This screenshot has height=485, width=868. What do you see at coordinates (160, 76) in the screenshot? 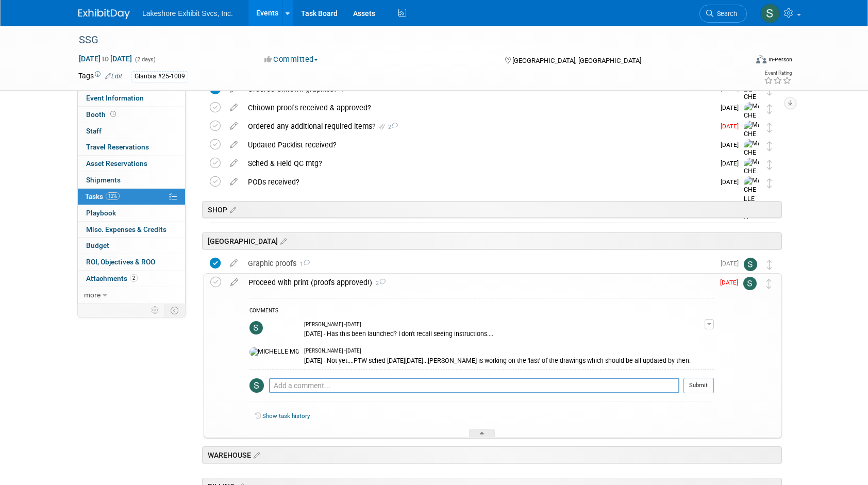
I see `div: Glanbia #25-1009` at bounding box center [160, 76].